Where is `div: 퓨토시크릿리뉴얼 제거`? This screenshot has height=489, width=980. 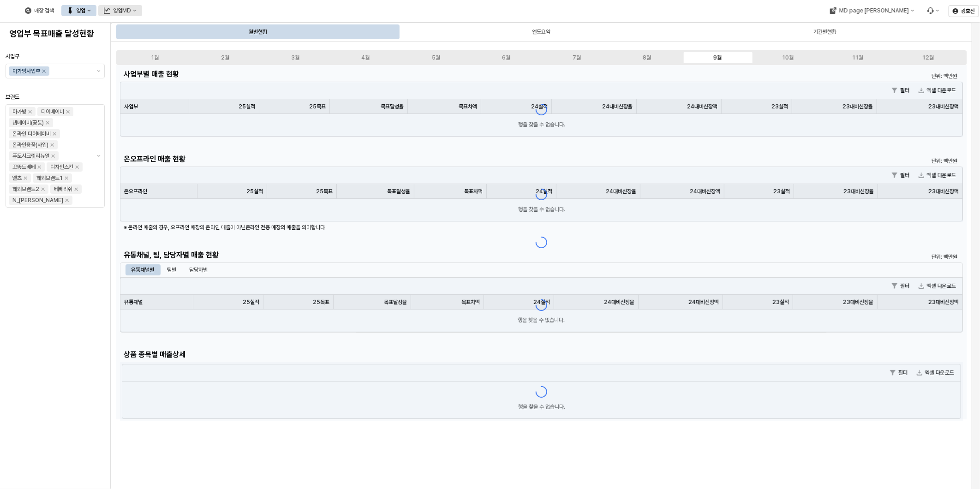
div: 퓨토시크릿리뉴얼 제거 is located at coordinates (53, 156).